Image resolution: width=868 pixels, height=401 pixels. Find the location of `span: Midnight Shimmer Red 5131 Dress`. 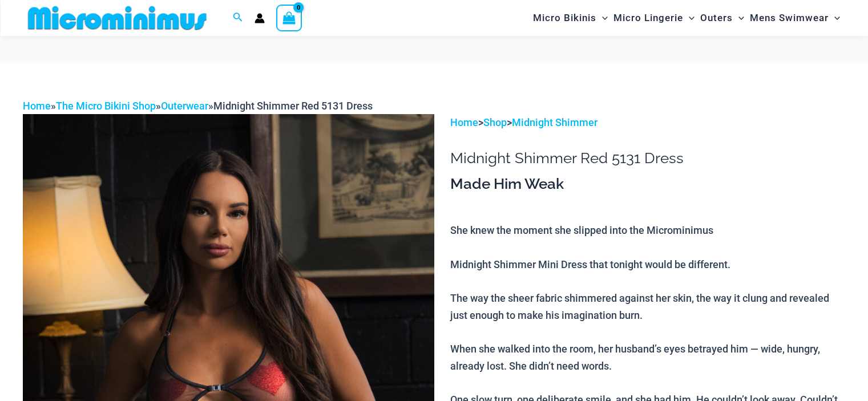

span: Midnight Shimmer Red 5131 Dress is located at coordinates (293, 106).